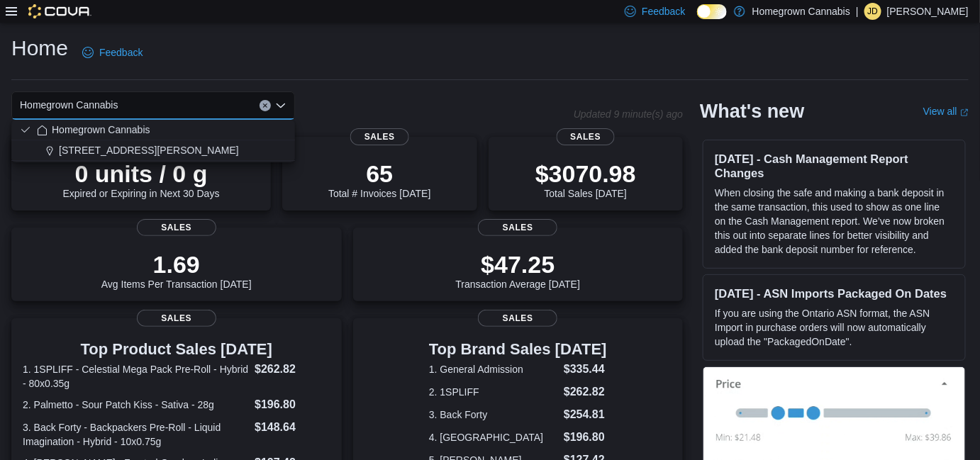  I want to click on dt: 3. Back Forty - Backpackers Pre-Roll - Liquid Imagination - Hybrid - 10x0.75g, so click(136, 434).